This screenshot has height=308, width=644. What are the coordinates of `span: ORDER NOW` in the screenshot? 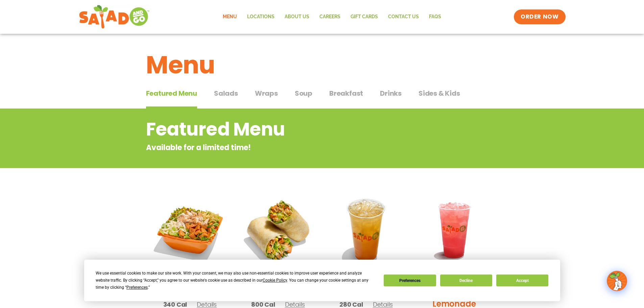 It's located at (539, 17).